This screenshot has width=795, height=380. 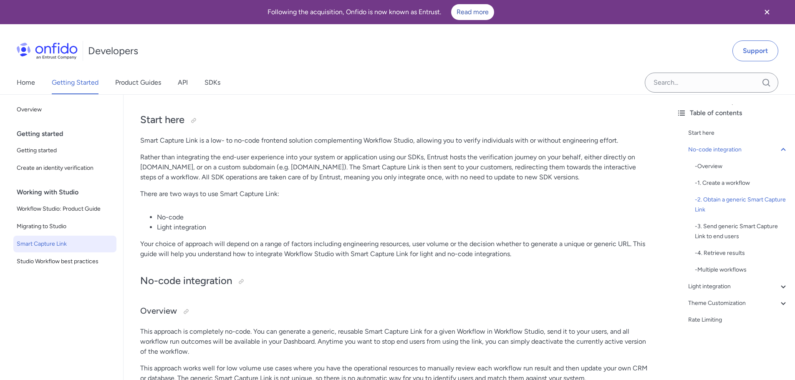 What do you see at coordinates (742, 183) in the screenshot?
I see `div: - 1. Create a workflow` at bounding box center [742, 183].